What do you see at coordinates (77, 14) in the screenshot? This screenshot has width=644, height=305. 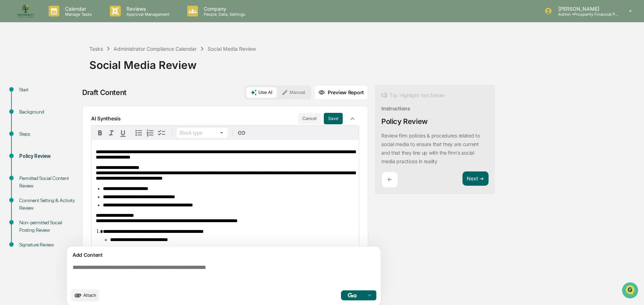 I see `p: Manage Tasks` at bounding box center [77, 14].